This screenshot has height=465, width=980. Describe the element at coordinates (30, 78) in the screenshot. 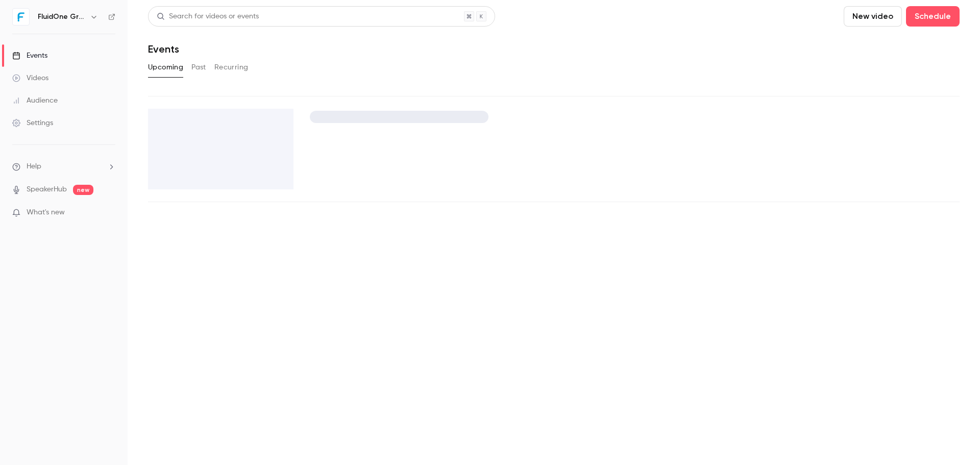

I see `div: Videos` at that location.